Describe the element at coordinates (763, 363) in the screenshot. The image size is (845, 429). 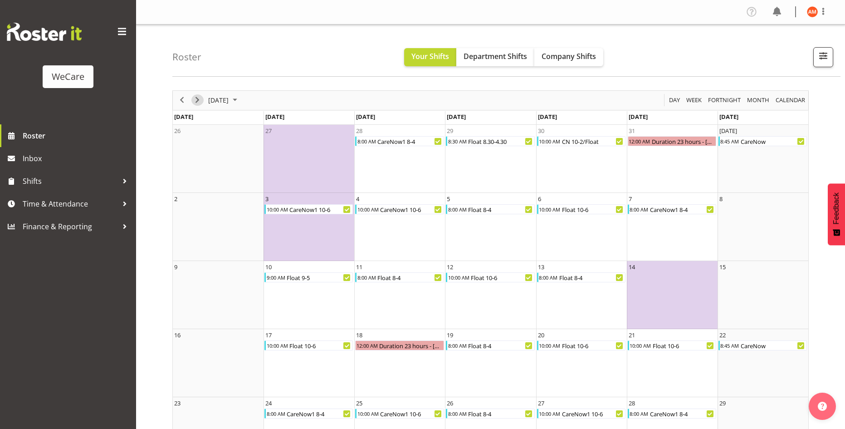
I see `td: Saturday, November 22, 2025` at that location.